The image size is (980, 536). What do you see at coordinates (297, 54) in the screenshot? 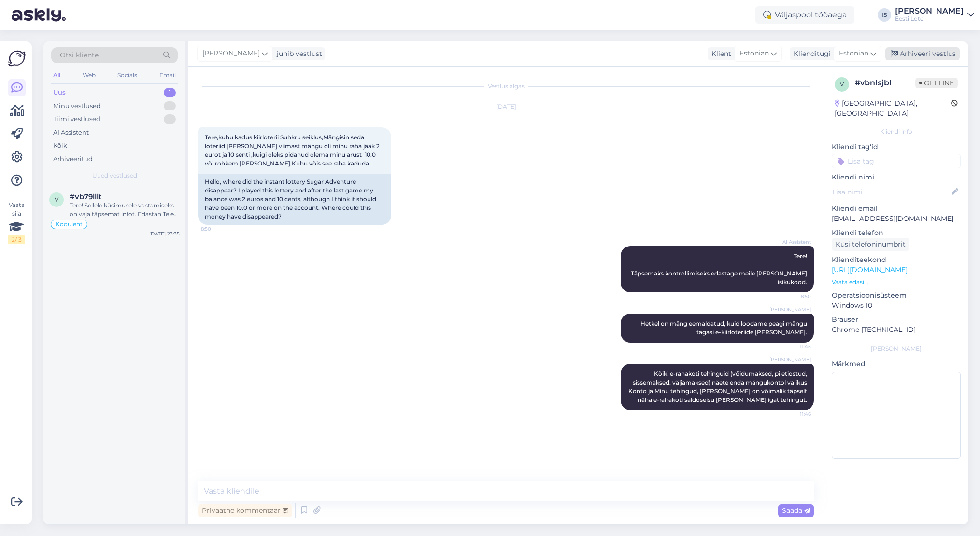
I see `div: juhib vestlust` at bounding box center [297, 54].